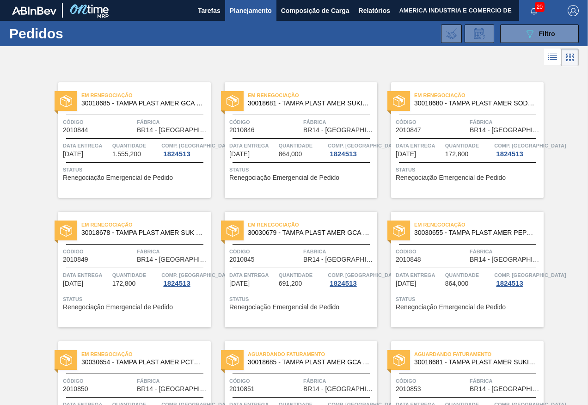 Image resolution: width=588 pixels, height=405 pixels. I want to click on span: Relatórios, so click(374, 11).